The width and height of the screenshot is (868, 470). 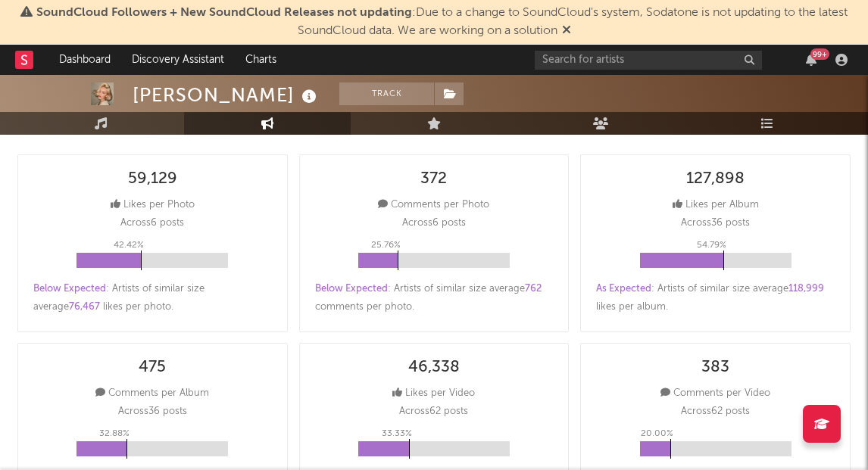 I want to click on span: Dismiss, so click(x=566, y=31).